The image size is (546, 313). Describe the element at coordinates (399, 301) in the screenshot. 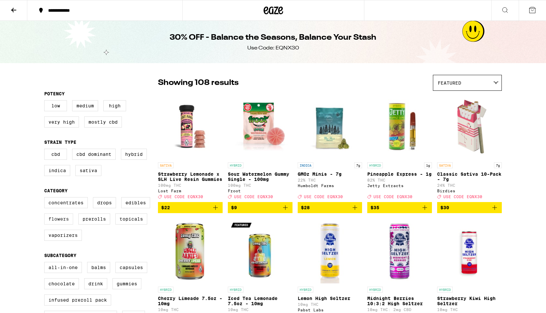

I see `p: Midnight Berries 10:3:2 High Seltzer` at that location.